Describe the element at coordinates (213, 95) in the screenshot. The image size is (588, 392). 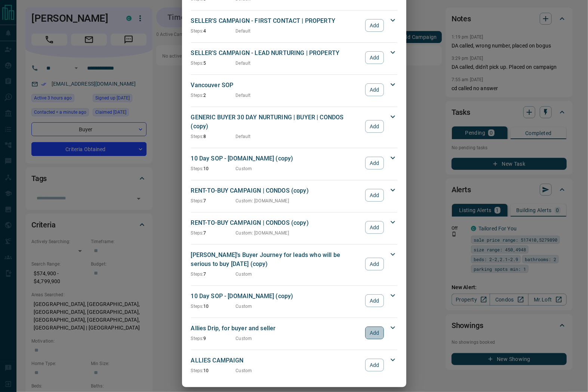
I see `p: 2` at that location.